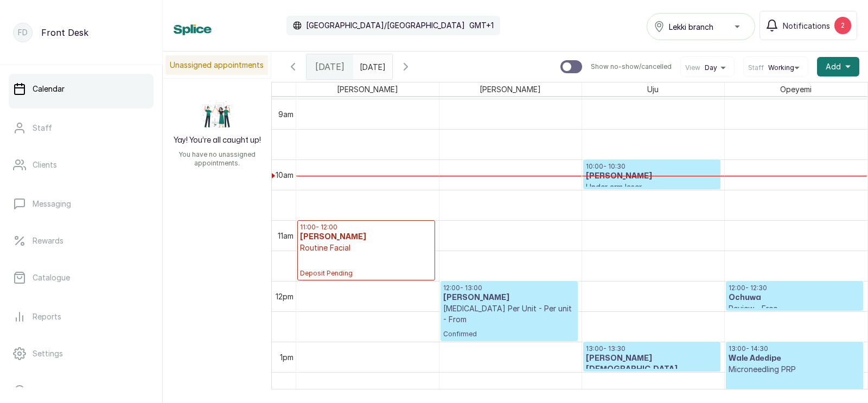  What do you see at coordinates (81, 204) in the screenshot?
I see `a: Messaging` at bounding box center [81, 204].